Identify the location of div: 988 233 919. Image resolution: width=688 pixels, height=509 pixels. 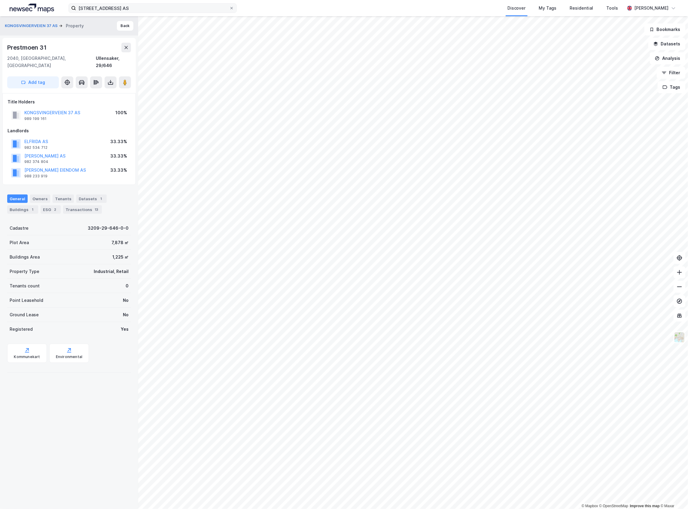
(36, 176).